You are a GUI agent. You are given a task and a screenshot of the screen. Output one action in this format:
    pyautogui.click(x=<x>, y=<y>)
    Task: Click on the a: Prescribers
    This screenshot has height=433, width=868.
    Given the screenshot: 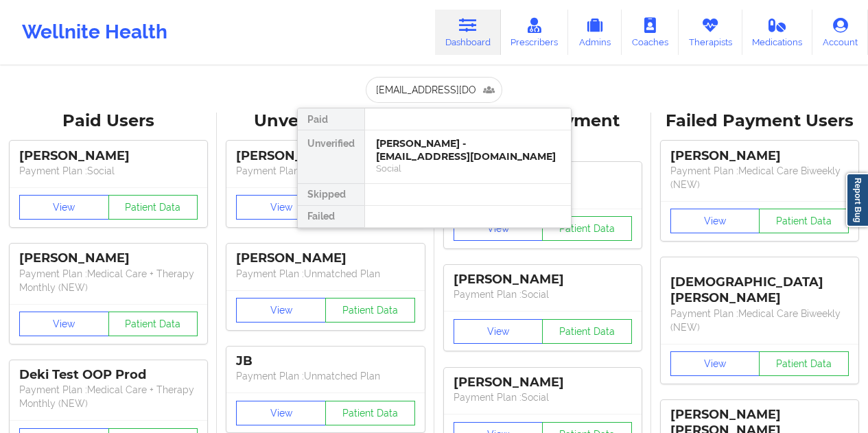 What is the action you would take?
    pyautogui.click(x=534, y=32)
    